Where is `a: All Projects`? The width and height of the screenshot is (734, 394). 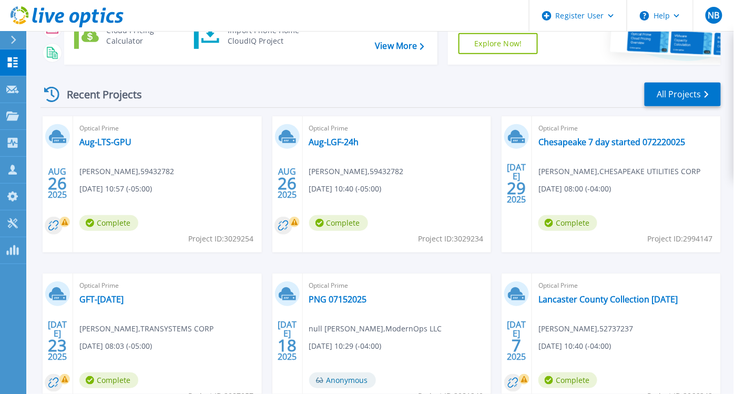
a: All Projects is located at coordinates (682, 94).